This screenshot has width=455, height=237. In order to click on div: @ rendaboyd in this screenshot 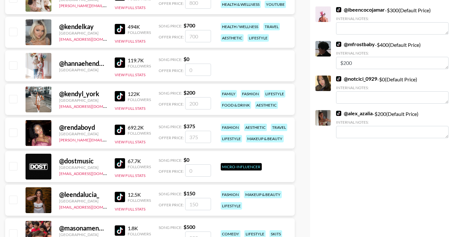, I will do `click(83, 127)`.